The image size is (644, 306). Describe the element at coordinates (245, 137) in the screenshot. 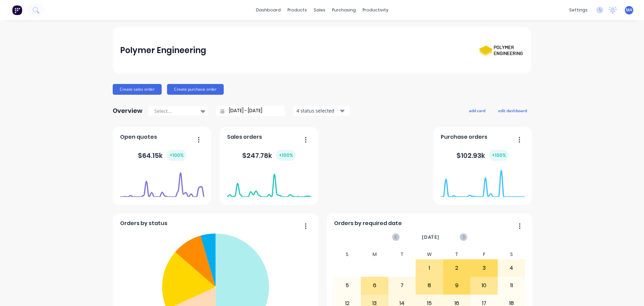

I see `span: Sales orders` at that location.